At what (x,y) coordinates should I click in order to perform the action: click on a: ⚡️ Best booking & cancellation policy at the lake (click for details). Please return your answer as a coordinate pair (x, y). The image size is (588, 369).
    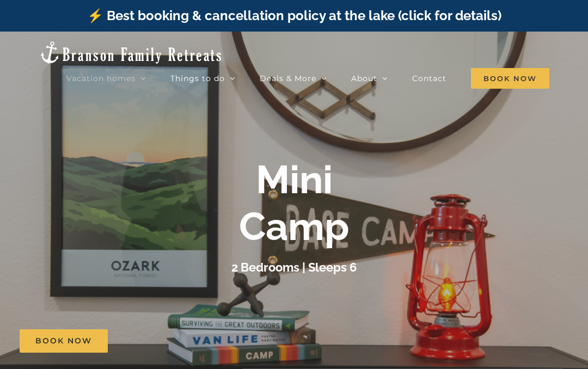
    Looking at the image, I should click on (294, 15).